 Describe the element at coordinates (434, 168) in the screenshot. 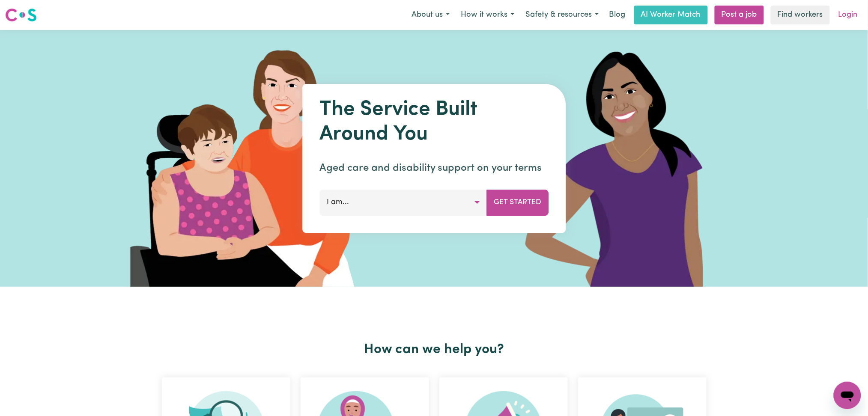

I see `p: Aged care and disability support on your terms` at that location.